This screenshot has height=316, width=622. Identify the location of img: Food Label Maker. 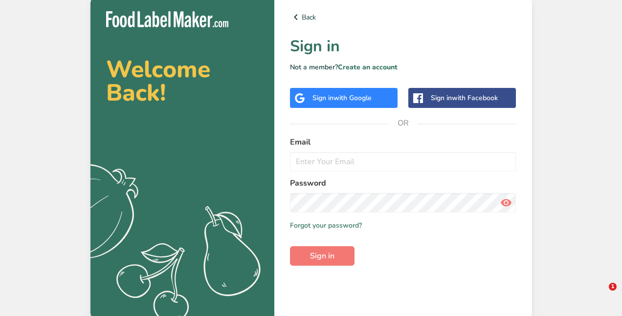
(167, 19).